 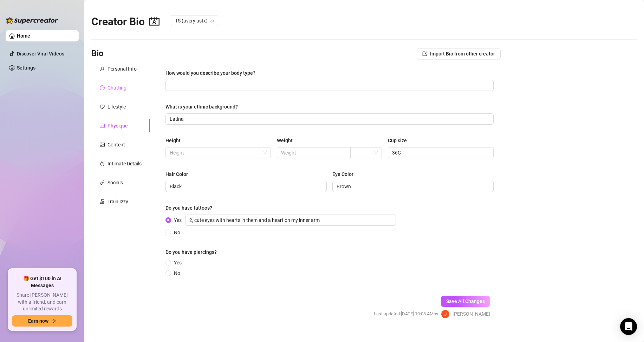 I want to click on h2: Creator Bio, so click(x=126, y=21).